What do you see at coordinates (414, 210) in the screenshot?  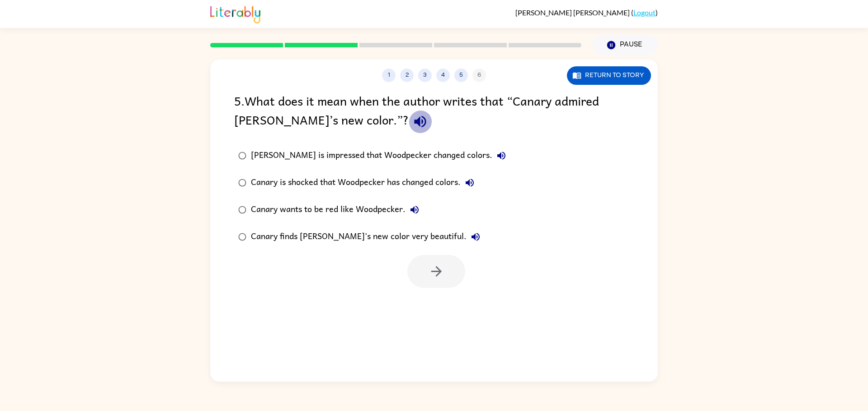 I see `button: Canary wants to be red like Woodpecker.` at bounding box center [414, 210].